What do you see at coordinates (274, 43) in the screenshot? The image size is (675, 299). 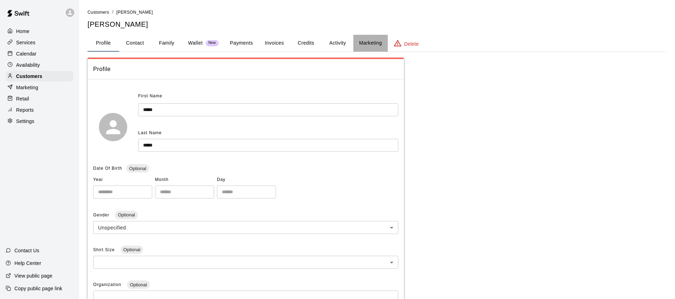 I see `button: Invoices` at bounding box center [274, 43].